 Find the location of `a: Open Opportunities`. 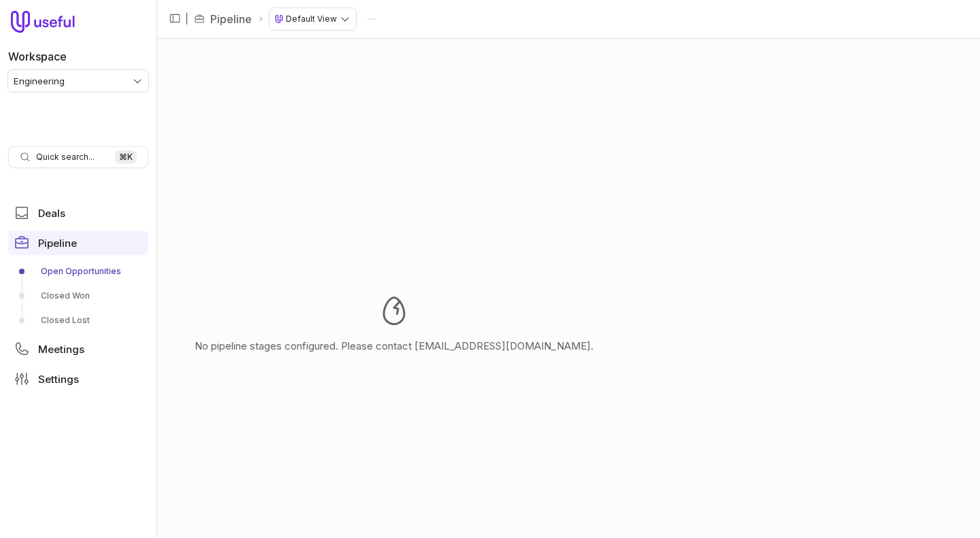

a: Open Opportunities is located at coordinates (79, 271).